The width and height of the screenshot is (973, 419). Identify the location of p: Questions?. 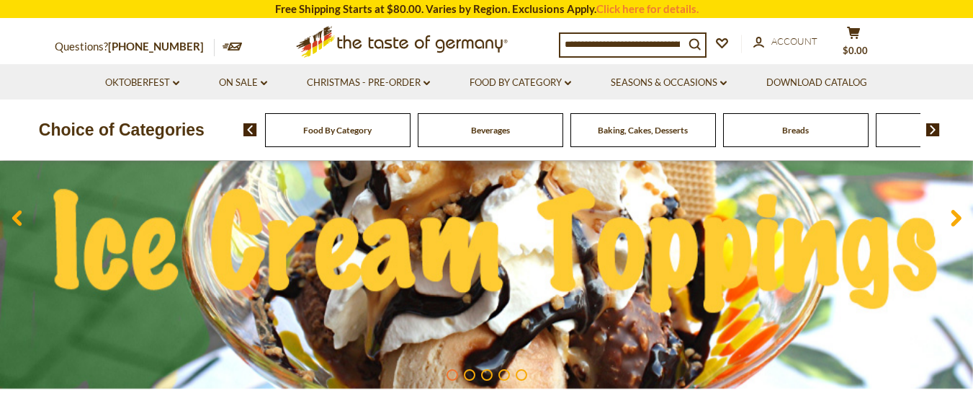
(135, 47).